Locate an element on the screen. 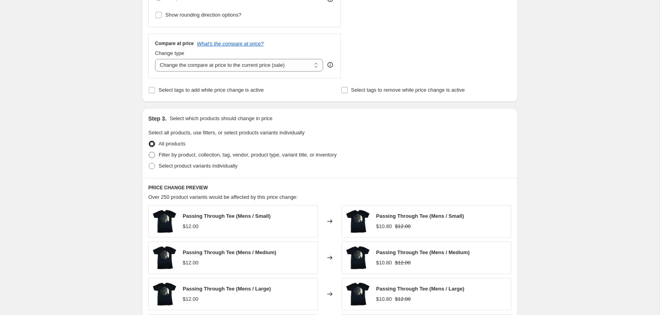  span: Select tags to add while price change is active is located at coordinates (211, 90).